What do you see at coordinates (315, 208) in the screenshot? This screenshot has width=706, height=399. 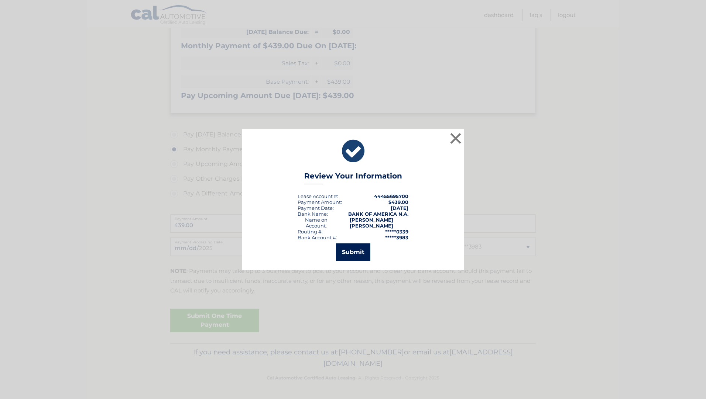 I see `span: Payment Date` at bounding box center [315, 208].